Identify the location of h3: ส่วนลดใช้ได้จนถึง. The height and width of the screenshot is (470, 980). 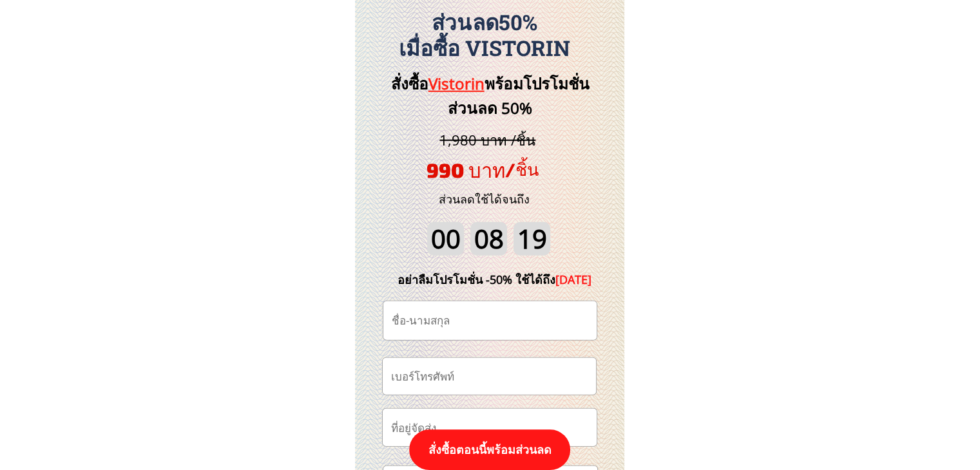
(484, 199).